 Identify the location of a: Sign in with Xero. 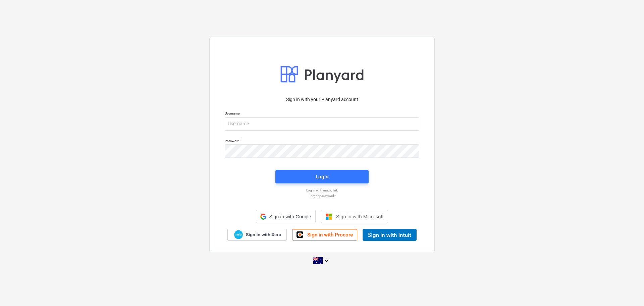
(257, 234).